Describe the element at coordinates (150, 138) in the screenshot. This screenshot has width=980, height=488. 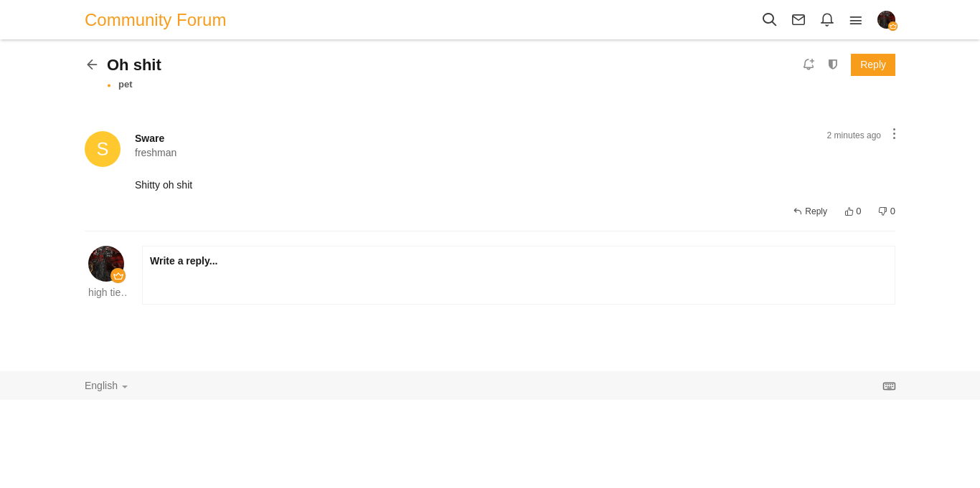
I see `a: Sware` at that location.